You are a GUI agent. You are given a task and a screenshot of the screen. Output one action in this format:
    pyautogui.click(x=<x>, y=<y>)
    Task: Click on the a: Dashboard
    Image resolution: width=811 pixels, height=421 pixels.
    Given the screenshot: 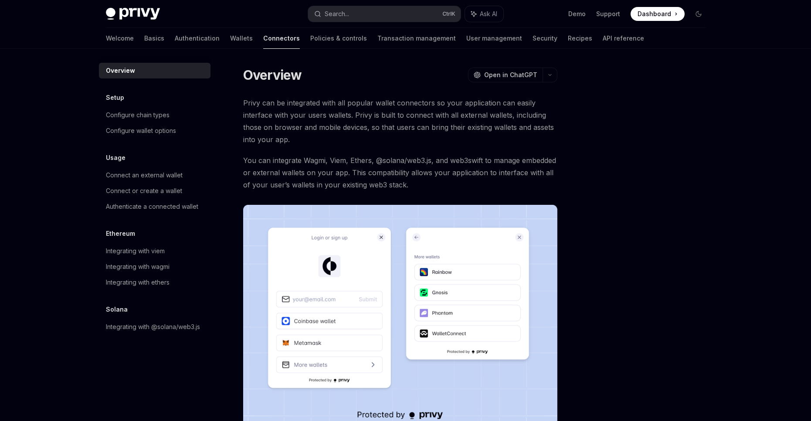 What is the action you would take?
    pyautogui.click(x=657, y=14)
    